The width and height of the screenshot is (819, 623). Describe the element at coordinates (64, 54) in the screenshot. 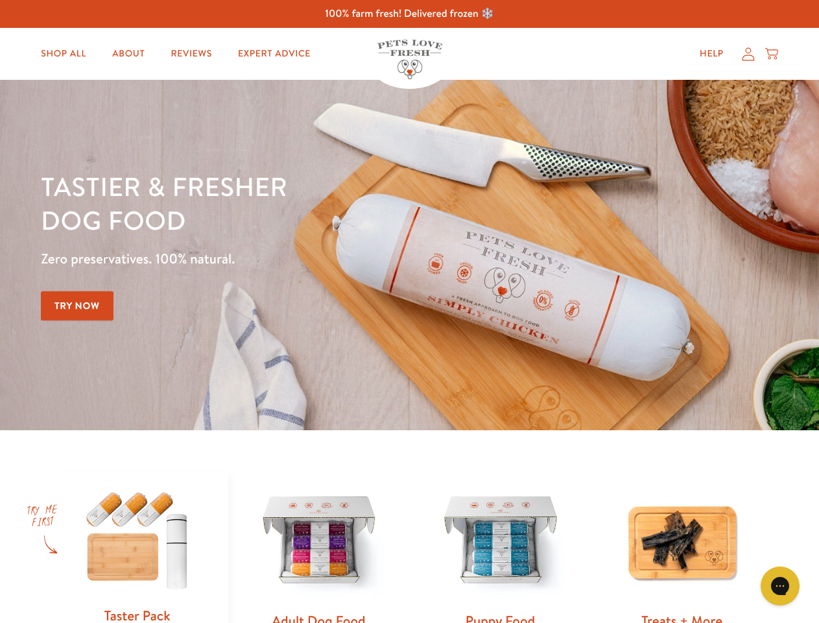

I see `a: Shop All` at that location.